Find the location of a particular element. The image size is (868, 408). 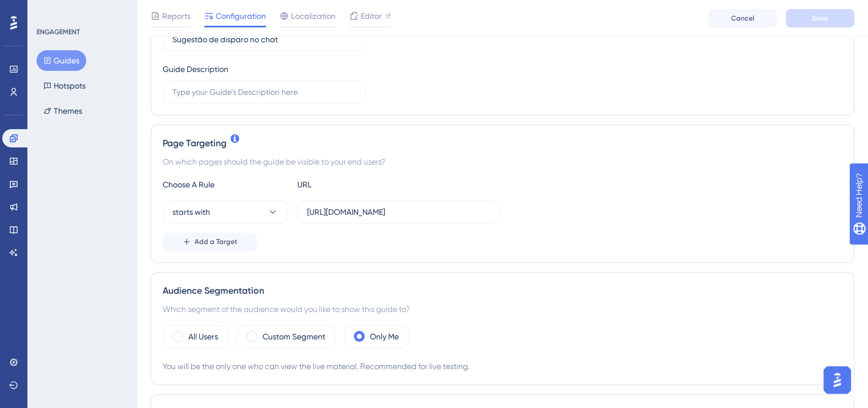

button: Open AI Assistant Launcher is located at coordinates (17, 17).